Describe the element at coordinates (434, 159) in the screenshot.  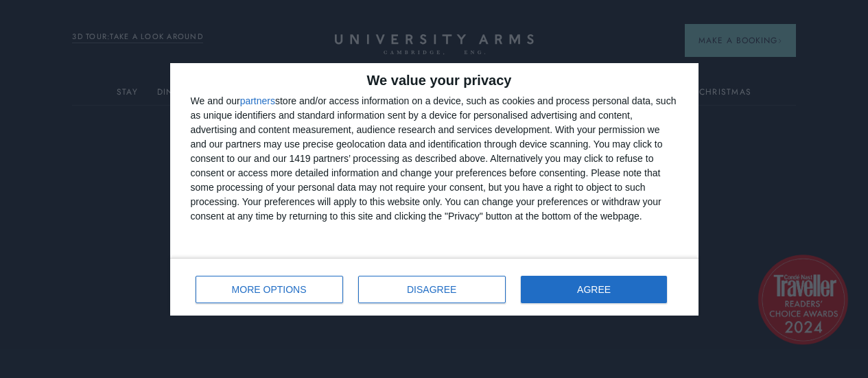
I see `div: We and our store and/or access information on a device, such as cookies and process personal data...` at that location.